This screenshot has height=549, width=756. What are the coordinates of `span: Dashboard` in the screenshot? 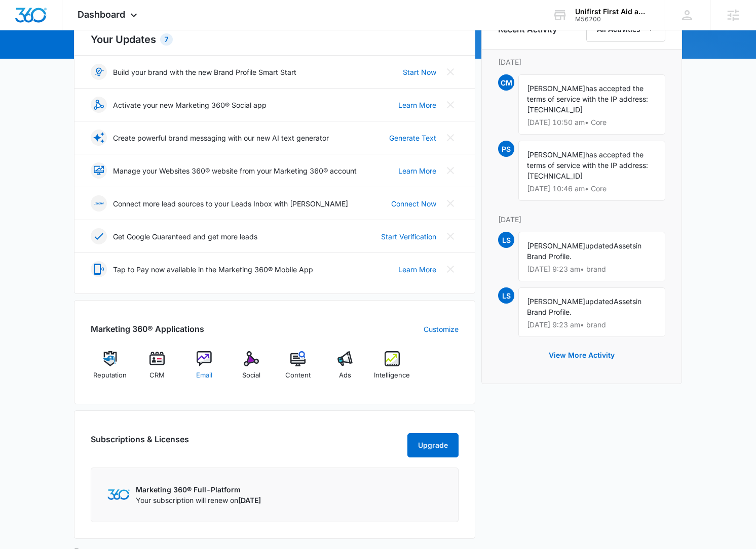 It's located at (101, 15).